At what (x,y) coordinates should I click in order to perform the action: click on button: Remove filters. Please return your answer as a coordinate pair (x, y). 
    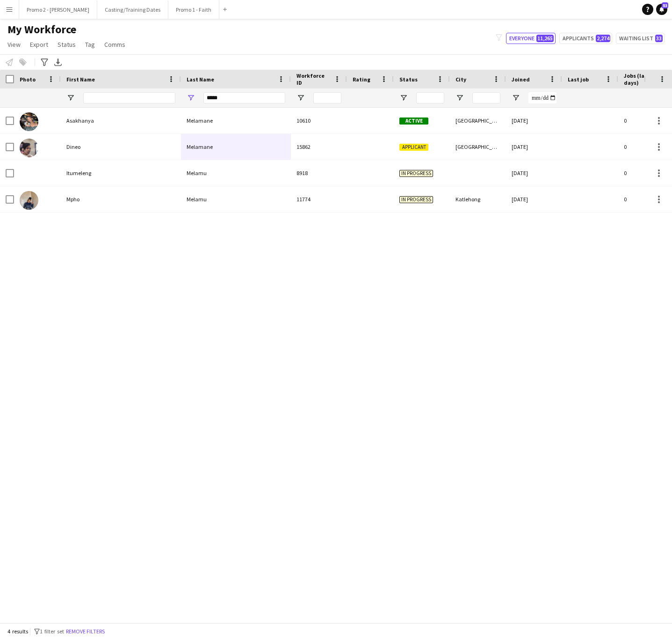
    Looking at the image, I should click on (85, 632).